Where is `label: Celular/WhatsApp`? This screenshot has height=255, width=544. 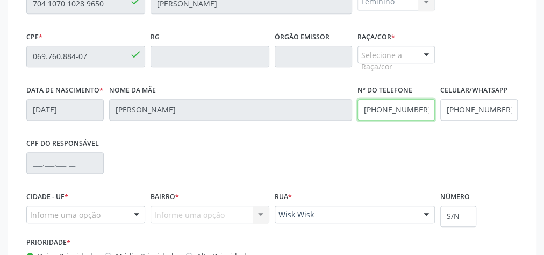 label: Celular/WhatsApp is located at coordinates (474, 90).